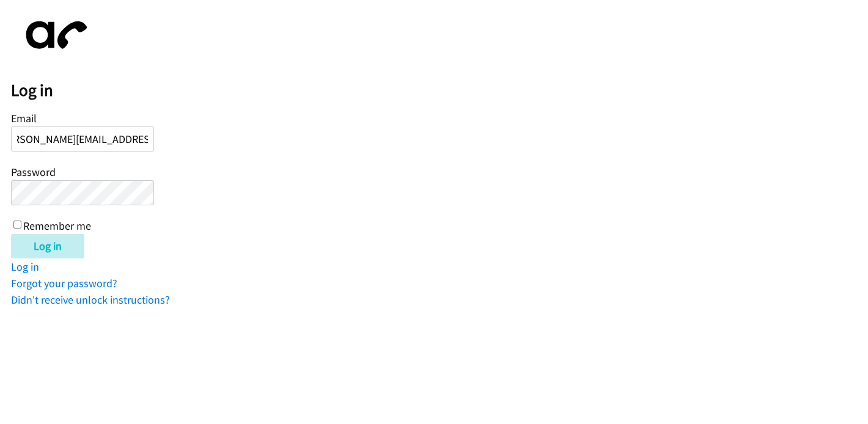  I want to click on input: Log in, so click(48, 246).